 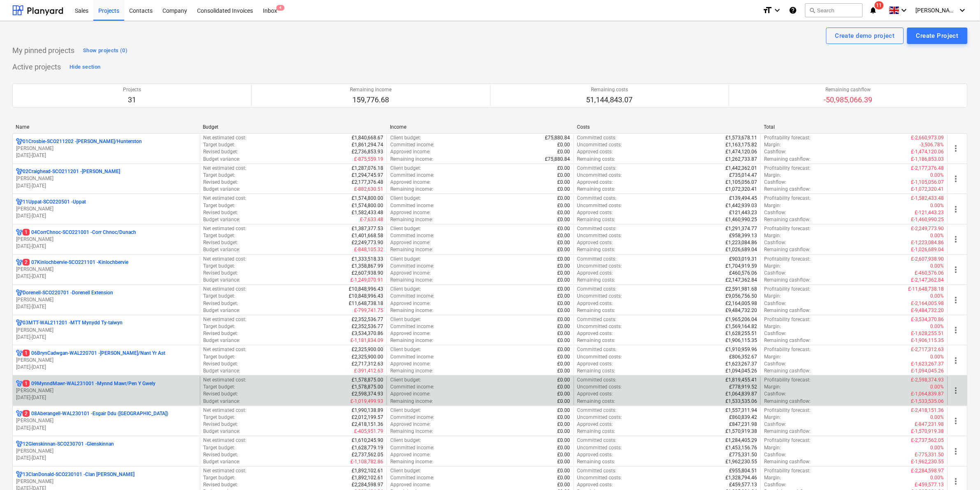 I want to click on p: £-2,164,005.98, so click(x=928, y=303).